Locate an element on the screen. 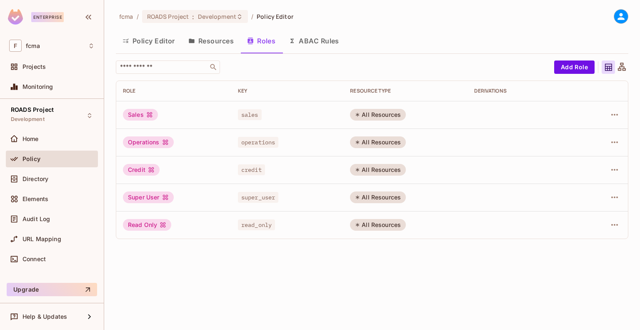 The width and height of the screenshot is (640, 330). span: sales is located at coordinates (250, 115).